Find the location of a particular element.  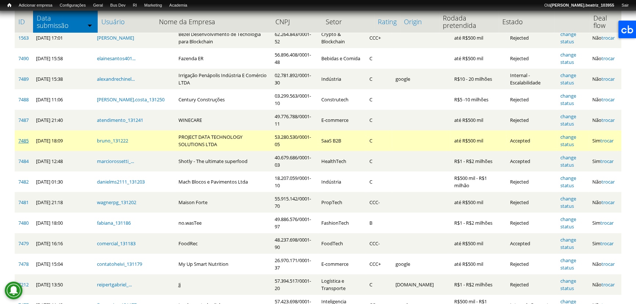

td: 57.394.517/0001-20 is located at coordinates (294, 285).